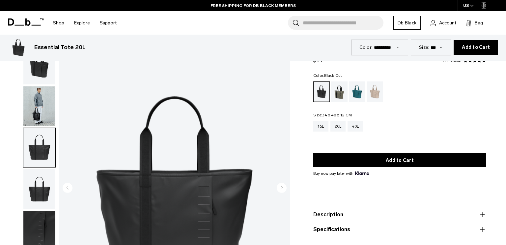  What do you see at coordinates (333, 115) in the screenshot?
I see `legend: Size:` at bounding box center [333, 115].